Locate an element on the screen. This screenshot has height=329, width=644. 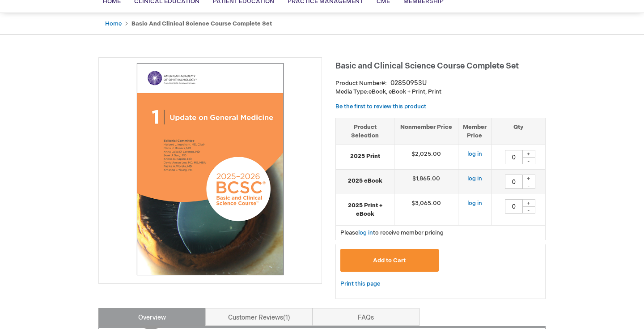
p: eBook, eBook + Print, Print is located at coordinates (440, 92).